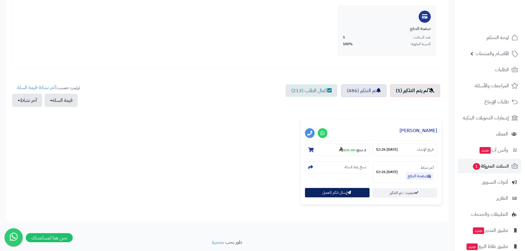 The image size is (525, 251). What do you see at coordinates (27, 100) in the screenshot?
I see `button: آخر نشاط` at bounding box center [27, 100].